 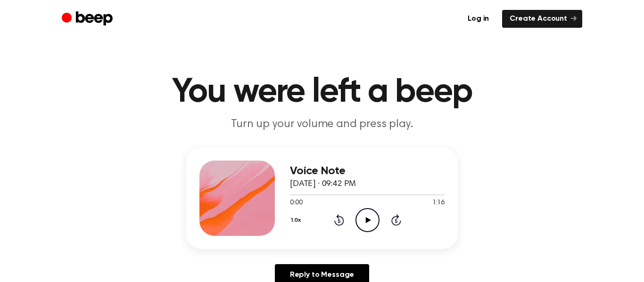 What do you see at coordinates (88, 19) in the screenshot?
I see `a: Beep` at bounding box center [88, 19].